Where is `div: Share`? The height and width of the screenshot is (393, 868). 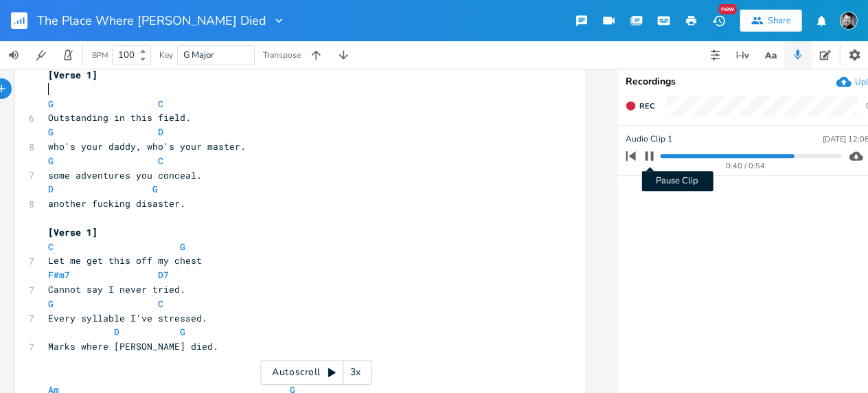 div: Share is located at coordinates (779, 20).